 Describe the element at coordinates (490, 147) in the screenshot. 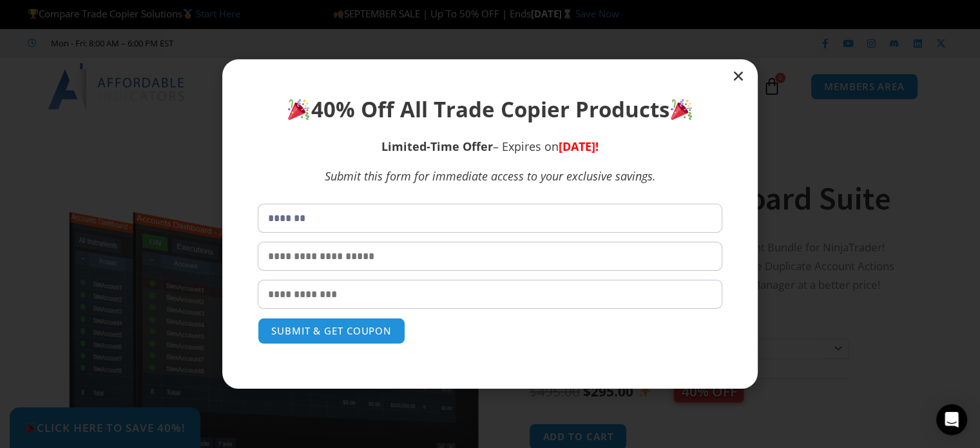

I see `p: – Expires on` at that location.